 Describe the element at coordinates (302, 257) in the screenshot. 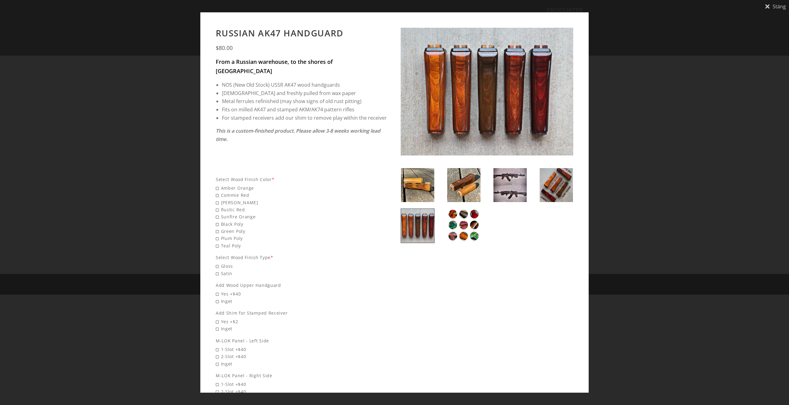

I see `div: Select Wood Finish Type` at that location.